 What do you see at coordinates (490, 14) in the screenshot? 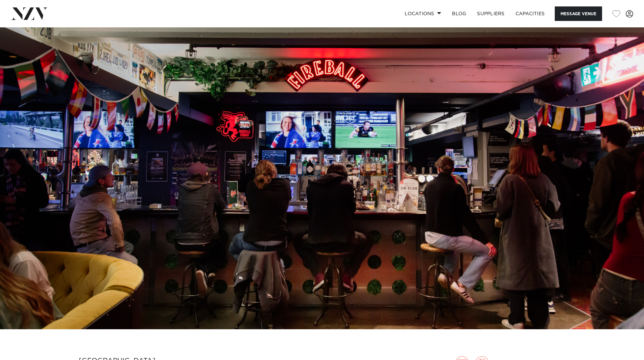
I see `a: SUPPLIERS` at bounding box center [490, 14].